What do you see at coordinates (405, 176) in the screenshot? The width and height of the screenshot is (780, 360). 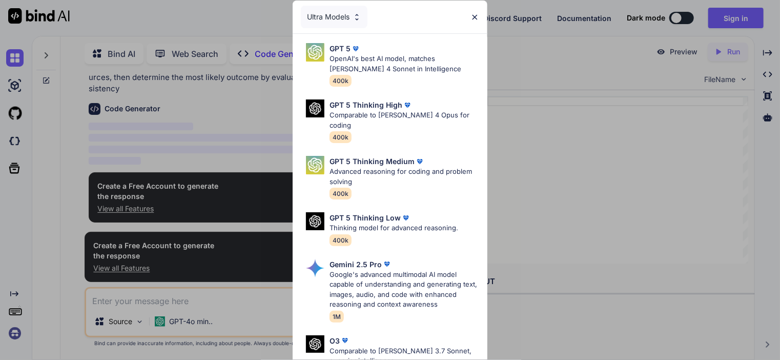 I see `p: Advanced reasoning for coding and problem solving` at bounding box center [405, 176].